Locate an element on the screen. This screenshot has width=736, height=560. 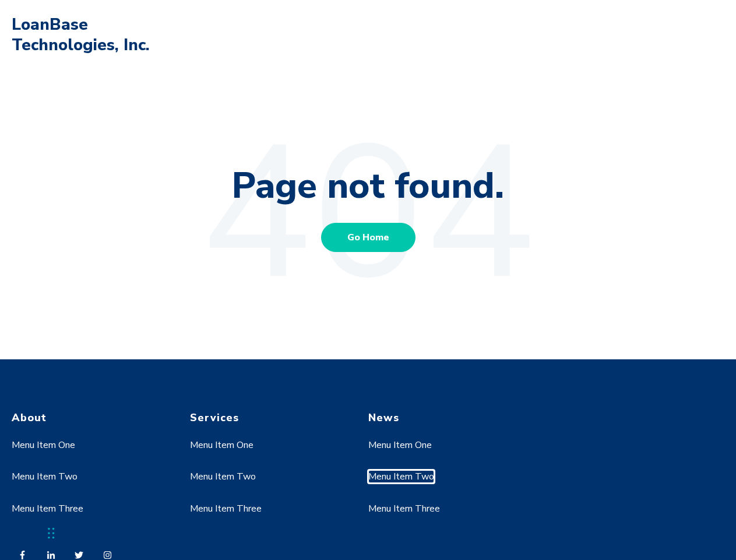
a: Go Home is located at coordinates (369, 238).